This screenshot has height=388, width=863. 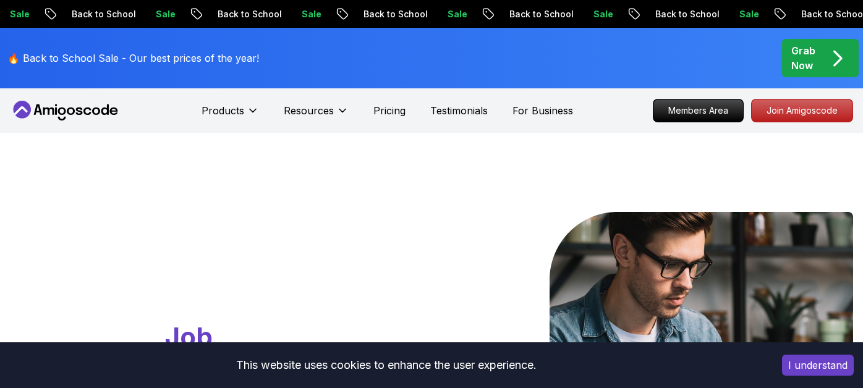 What do you see at coordinates (698, 111) in the screenshot?
I see `p: Members Area` at bounding box center [698, 111].